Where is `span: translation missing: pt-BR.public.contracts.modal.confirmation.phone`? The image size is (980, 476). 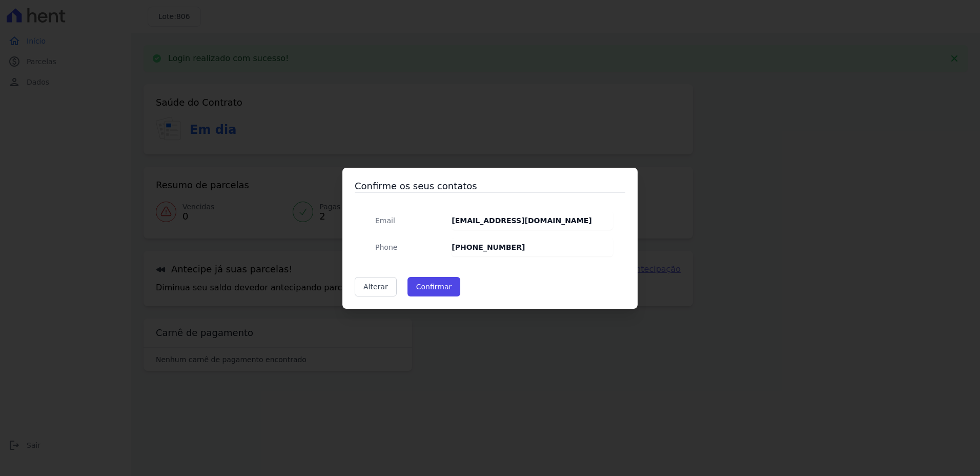
span: translation missing: pt-BR.public.contracts.modal.confirmation.phone is located at coordinates (386, 247).